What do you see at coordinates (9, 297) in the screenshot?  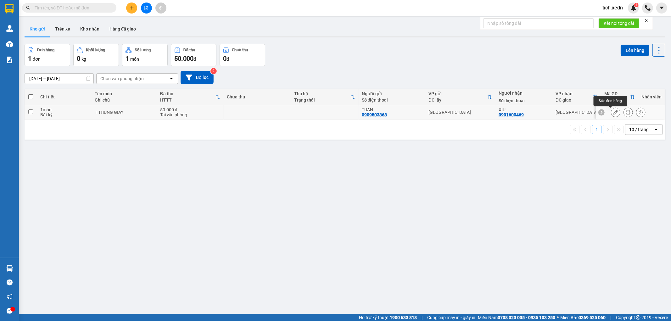 I see `span: notification` at bounding box center [9, 297].